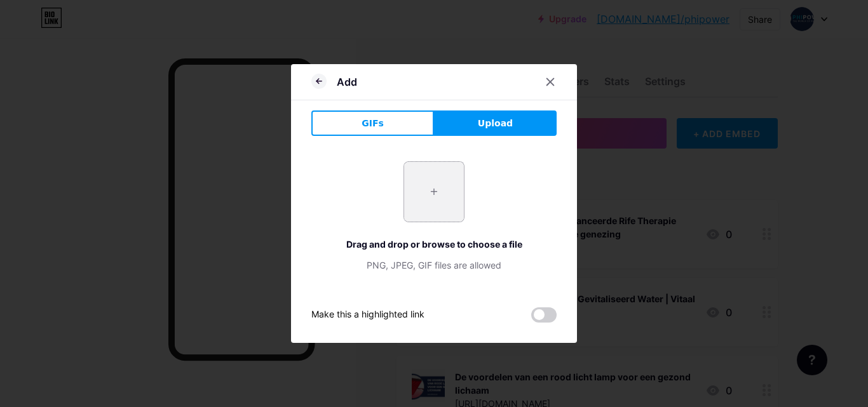  What do you see at coordinates (368, 315) in the screenshot?
I see `div: Make this a highlighted link` at bounding box center [368, 315].